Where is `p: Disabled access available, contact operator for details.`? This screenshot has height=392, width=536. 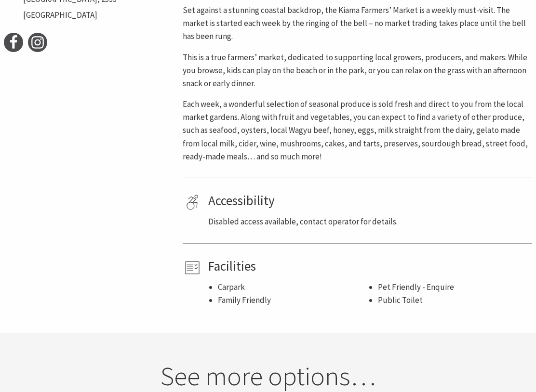
p: Disabled access available, contact operator for details. is located at coordinates (368, 221).